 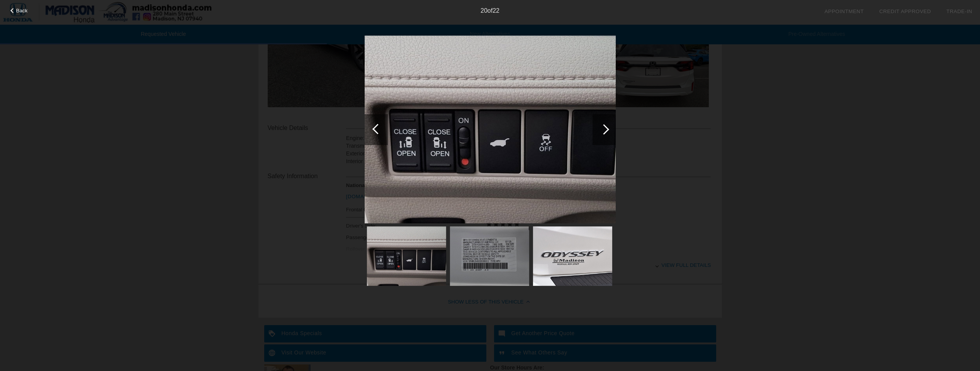 I want to click on span: 20, so click(x=484, y=10).